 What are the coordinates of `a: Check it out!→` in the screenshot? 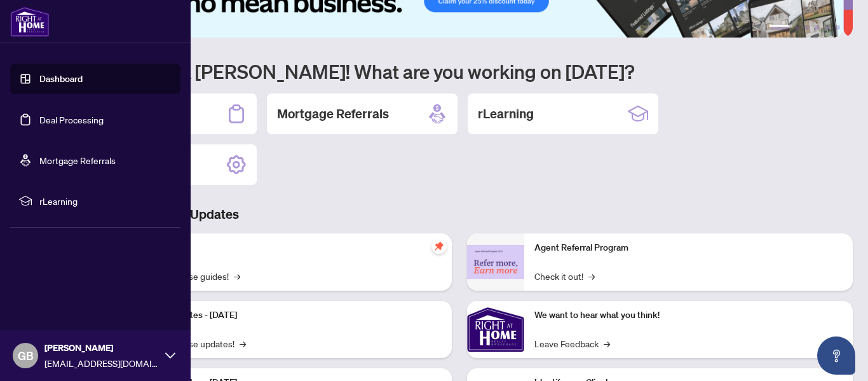 It's located at (564, 276).